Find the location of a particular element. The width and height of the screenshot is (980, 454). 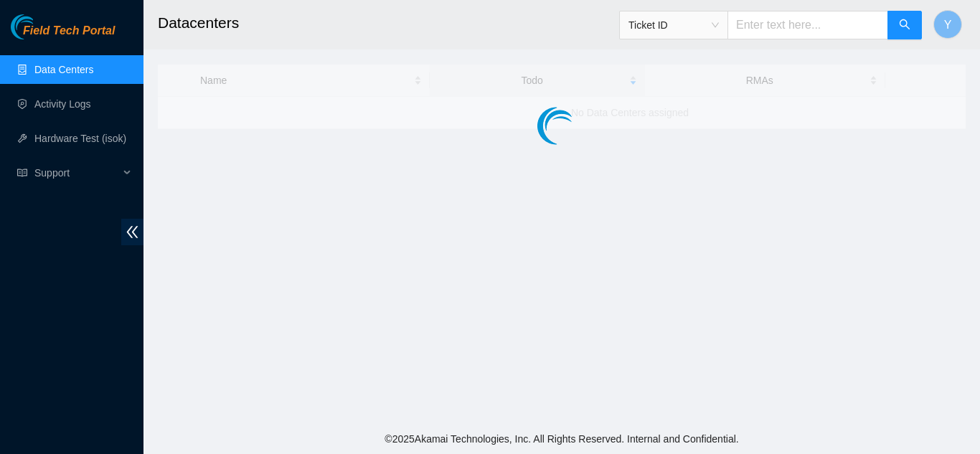

button: search is located at coordinates (904, 25).